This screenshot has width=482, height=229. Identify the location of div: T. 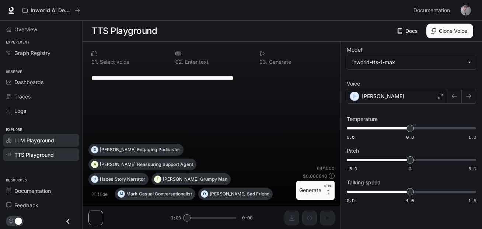
(158, 179).